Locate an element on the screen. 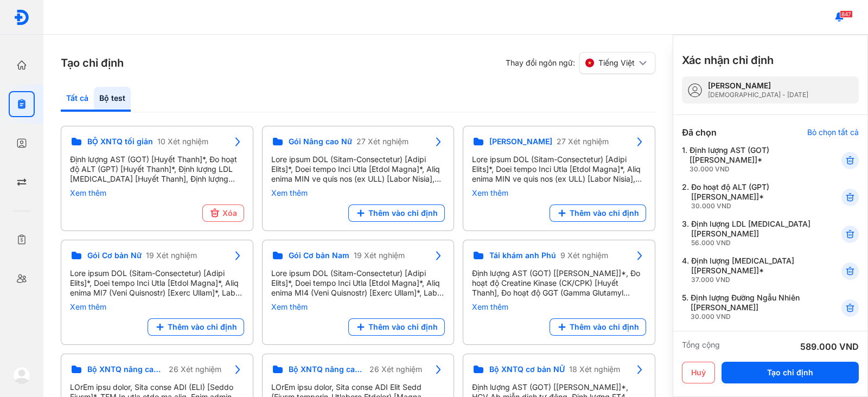 This screenshot has width=868, height=397. span: Gói Nâng cao Nữ is located at coordinates (320, 142).